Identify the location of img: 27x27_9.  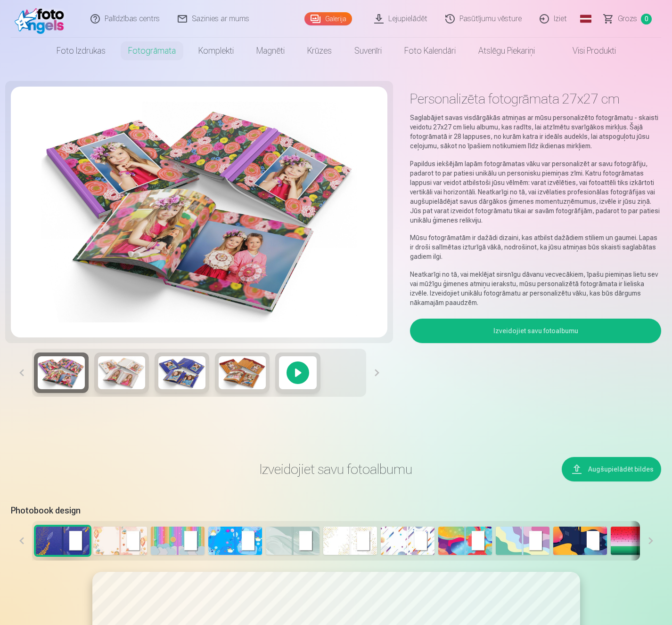
(522, 541).